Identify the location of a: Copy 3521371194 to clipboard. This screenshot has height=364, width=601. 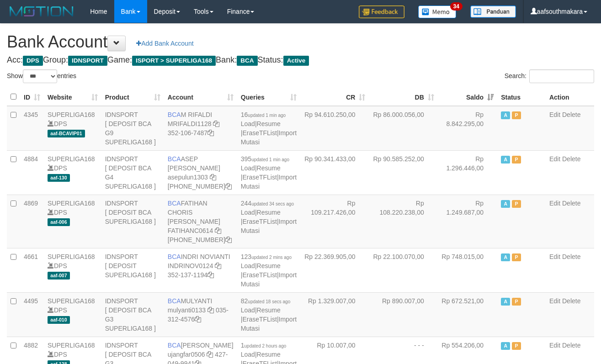
(210, 275).